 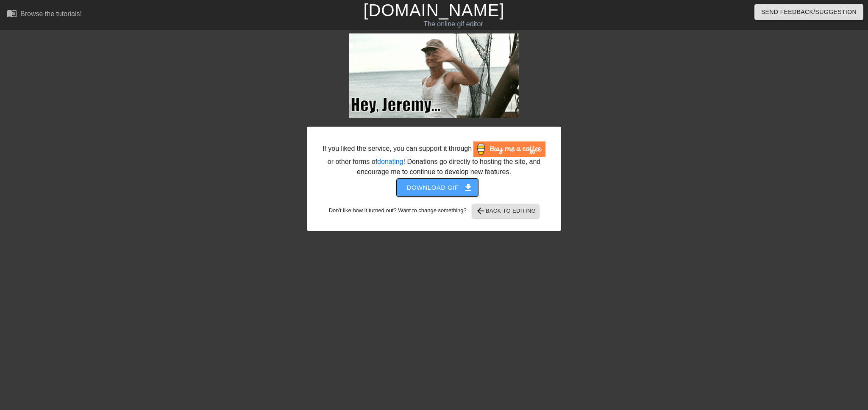 I want to click on button: Download gif, so click(x=438, y=188).